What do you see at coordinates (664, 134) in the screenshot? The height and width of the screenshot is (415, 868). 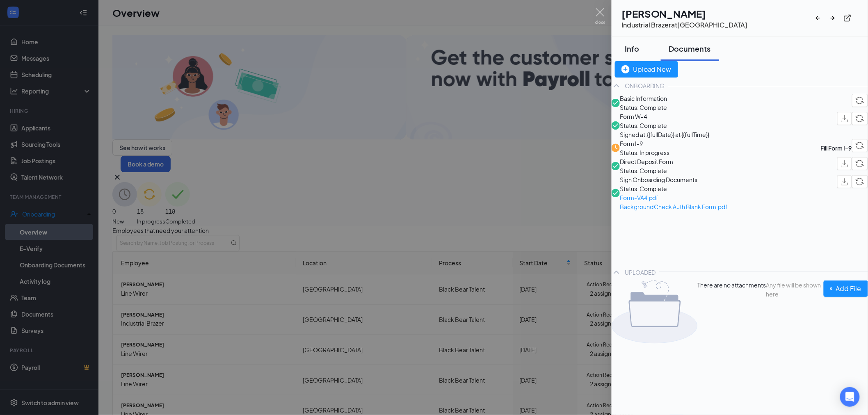 I see `span: Signed at: {{fullDate}} at {{fullTime}}` at bounding box center [664, 134].